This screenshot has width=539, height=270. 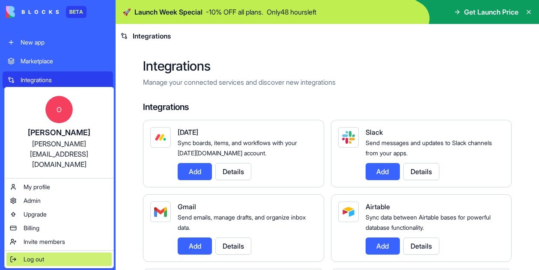 What do you see at coordinates (35, 215) in the screenshot?
I see `span: Upgrade` at bounding box center [35, 215].